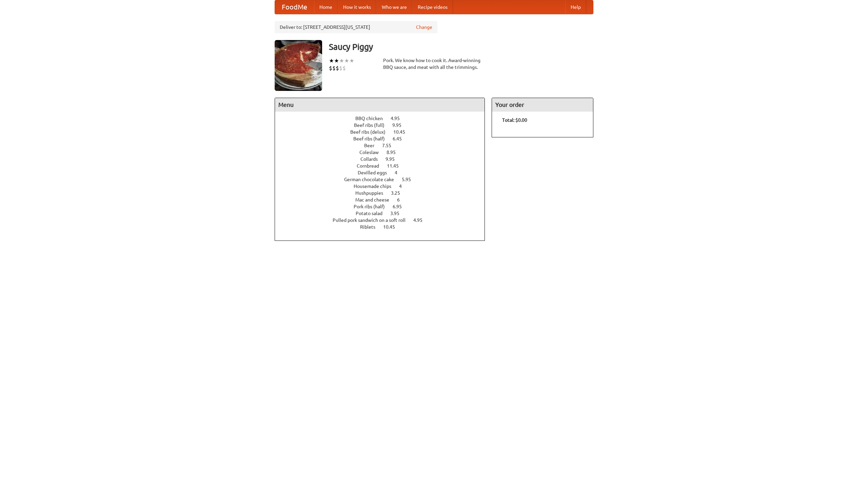  What do you see at coordinates (384, 138) in the screenshot?
I see `a: Beef ribs (half) 6.45` at bounding box center [384, 138].